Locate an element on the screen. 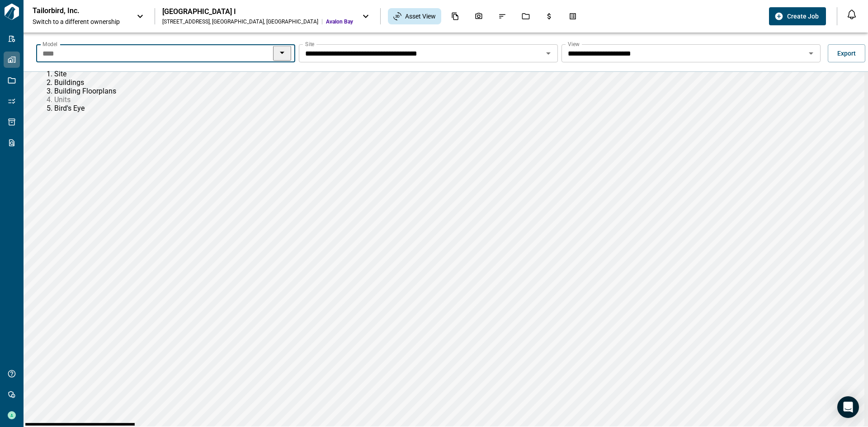 This screenshot has height=427, width=868. button: Close is located at coordinates (282, 53).